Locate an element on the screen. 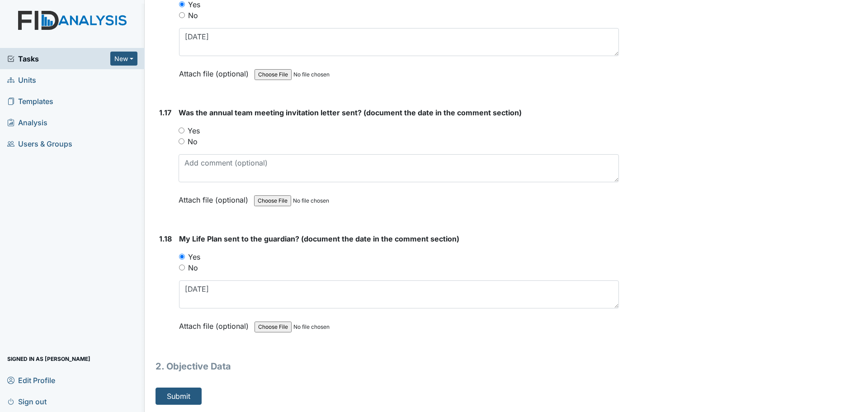 Image resolution: width=868 pixels, height=412 pixels. span: Tasks is located at coordinates (59, 59).